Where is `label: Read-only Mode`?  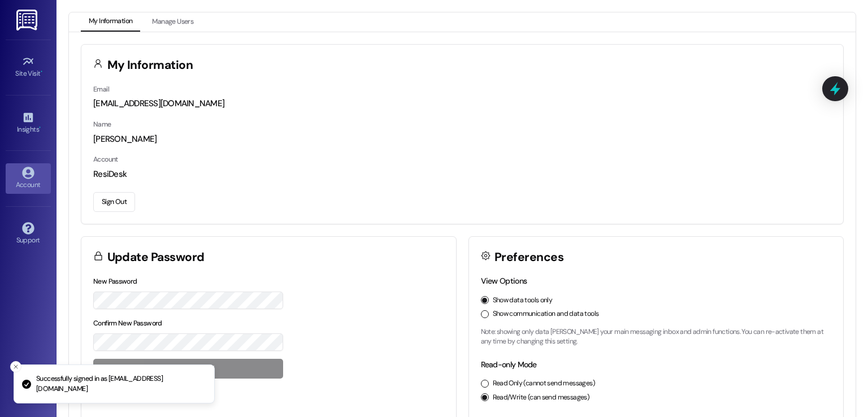 label: Read-only Mode is located at coordinates (508, 364).